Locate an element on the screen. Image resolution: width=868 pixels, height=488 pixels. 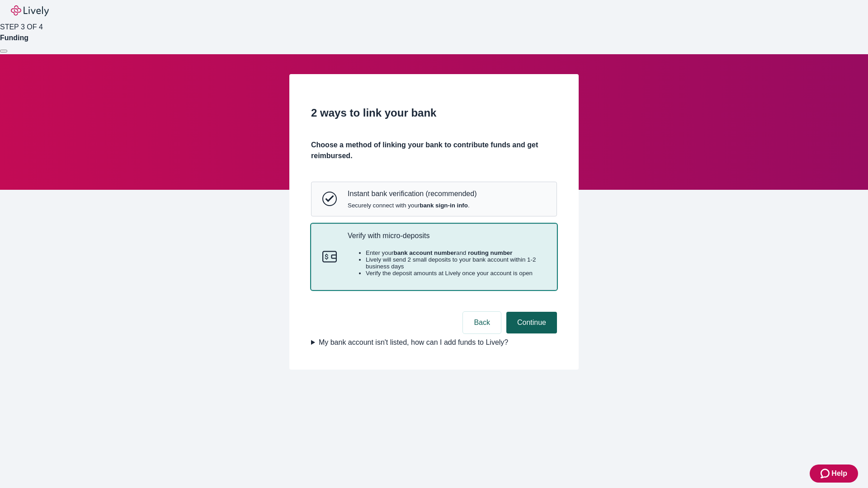
svg: Micro-deposits is located at coordinates (330, 256).